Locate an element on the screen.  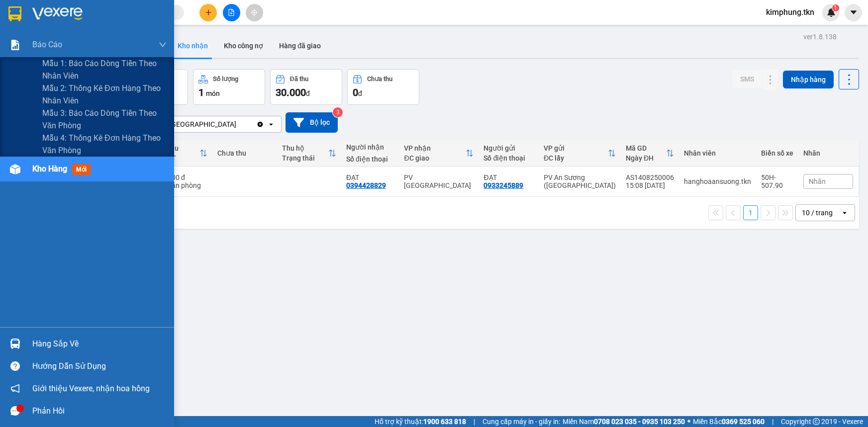
div: 0933245889 is located at coordinates (503, 185).